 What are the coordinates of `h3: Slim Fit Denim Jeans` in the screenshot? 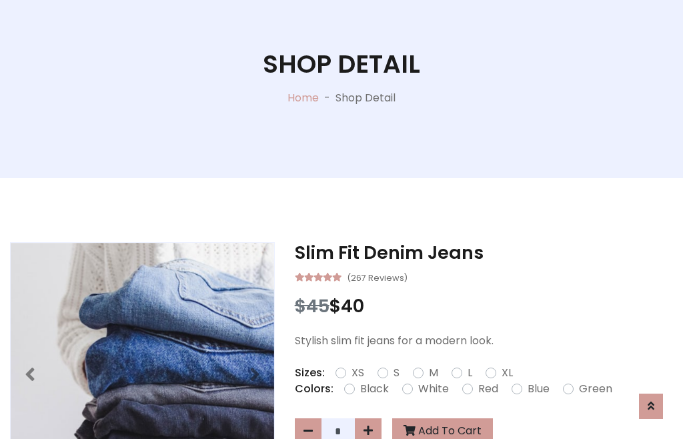 It's located at (484, 253).